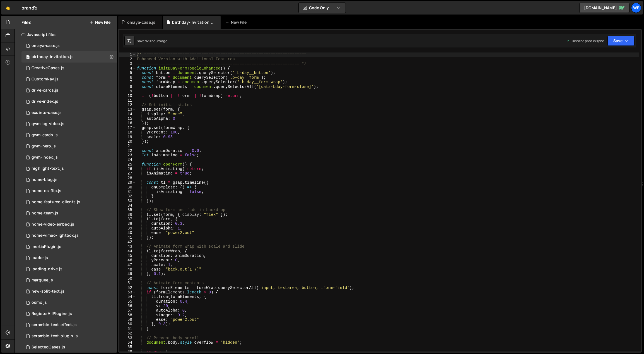 This screenshot has width=644, height=354. I want to click on div: 40, so click(128, 233).